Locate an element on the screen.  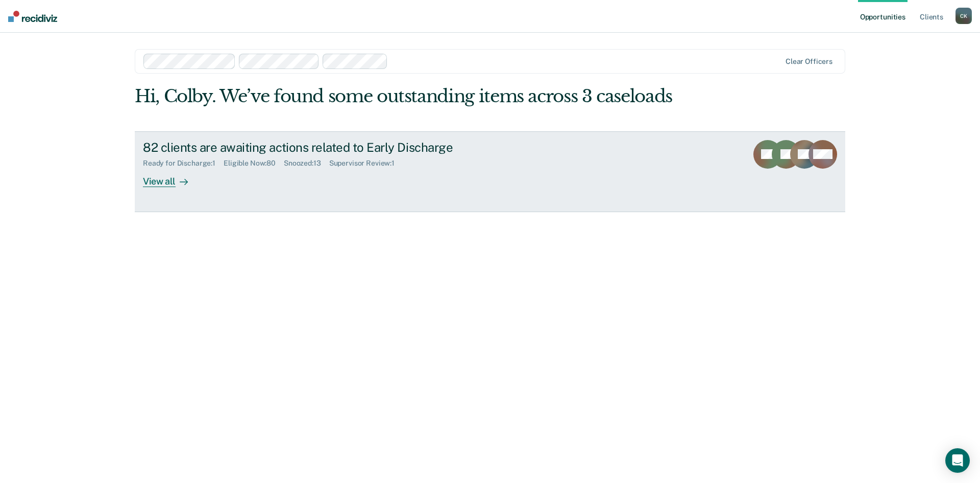
div: Supervisor Review : 1 is located at coordinates (366, 163).